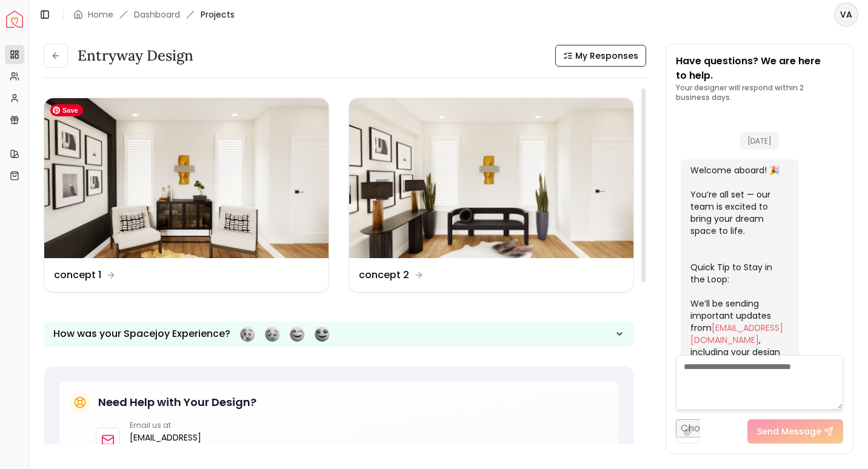 This screenshot has width=868, height=469. Describe the element at coordinates (607, 56) in the screenshot. I see `span: My Responses` at that location.